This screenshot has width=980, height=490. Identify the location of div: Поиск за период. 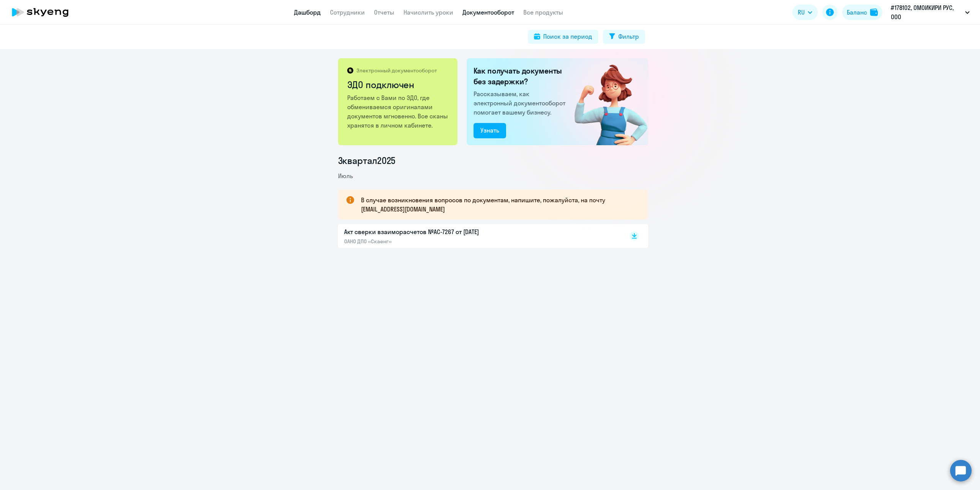
(567, 36).